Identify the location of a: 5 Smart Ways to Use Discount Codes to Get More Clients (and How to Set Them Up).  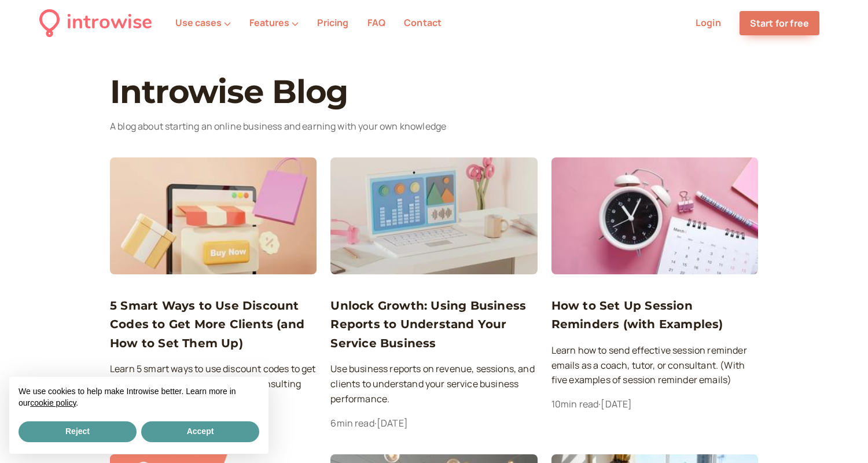
(213, 324).